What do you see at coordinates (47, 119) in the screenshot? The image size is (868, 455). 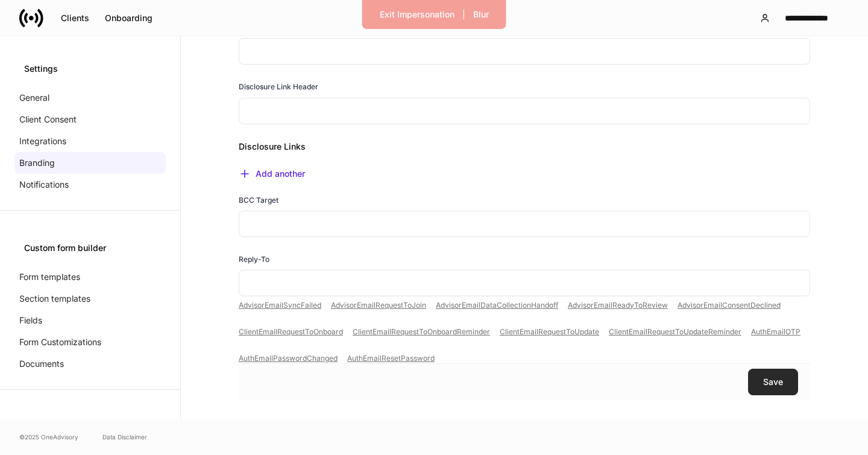 I see `p: Client Consent` at bounding box center [47, 119].